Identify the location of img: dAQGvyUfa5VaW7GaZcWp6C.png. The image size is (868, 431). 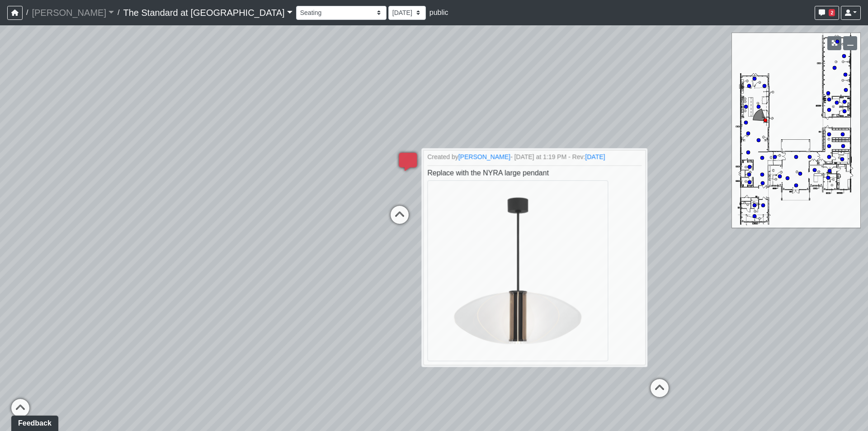
(517, 271).